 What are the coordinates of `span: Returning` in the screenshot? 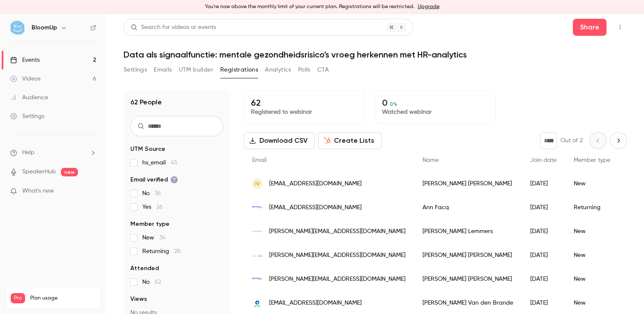 It's located at (161, 251).